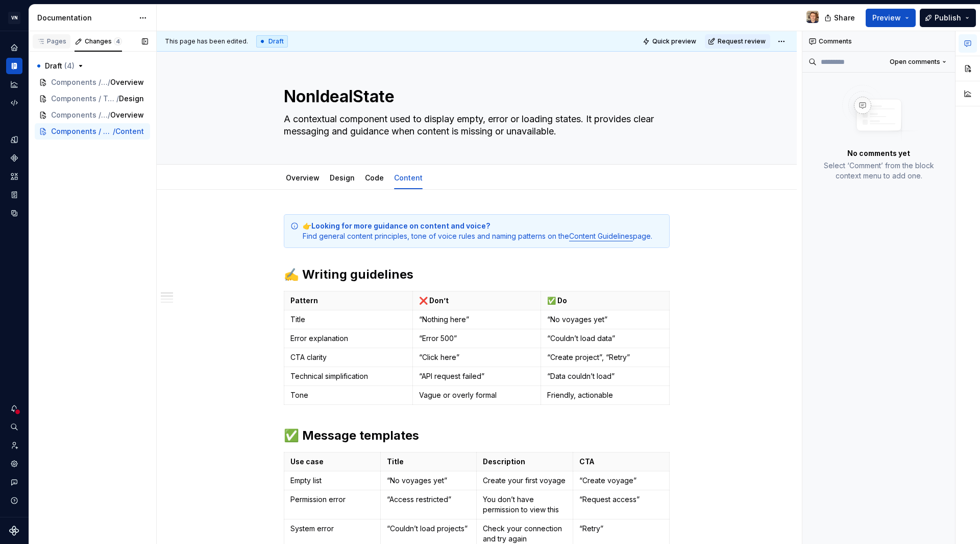  Describe the element at coordinates (92, 82) in the screenshot. I see `a: Components / Button/Overview` at that location.